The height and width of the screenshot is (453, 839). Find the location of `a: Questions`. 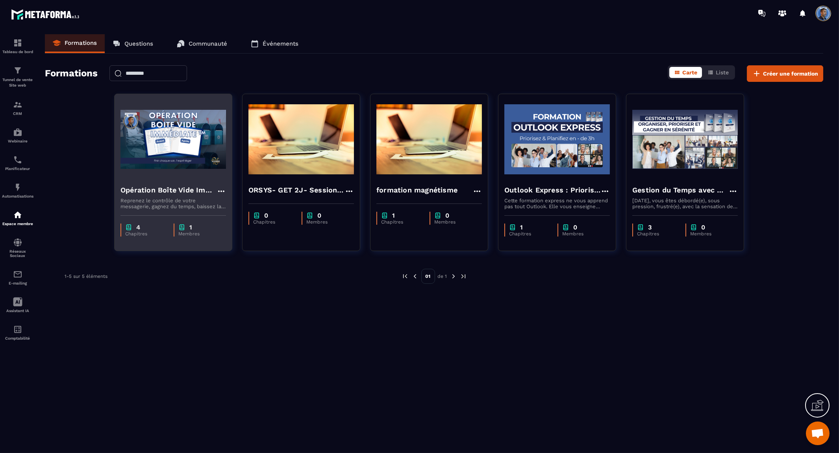

a: Questions is located at coordinates (133, 44).